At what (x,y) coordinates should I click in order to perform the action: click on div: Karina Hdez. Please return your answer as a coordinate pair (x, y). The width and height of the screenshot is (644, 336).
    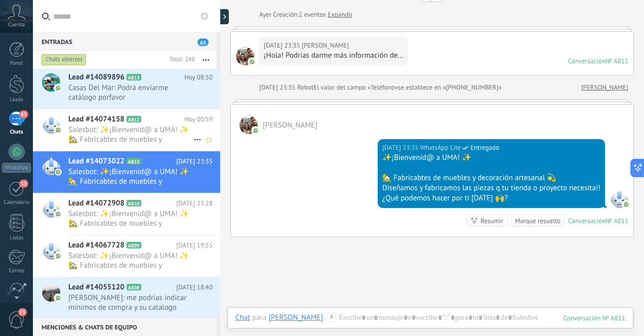
    Looking at the image, I should click on (296, 317).